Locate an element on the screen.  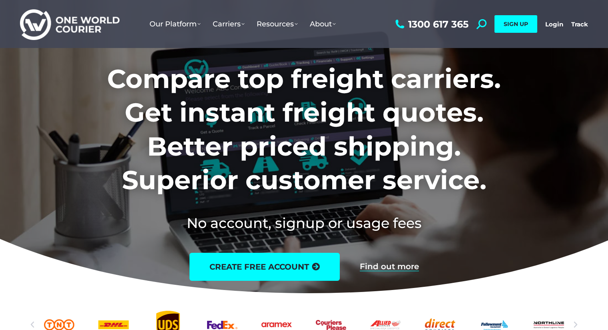
h1: Compare top freight carriers. Get instant freight quotes. Better priced shipping. Superior custom... is located at coordinates (304, 130).